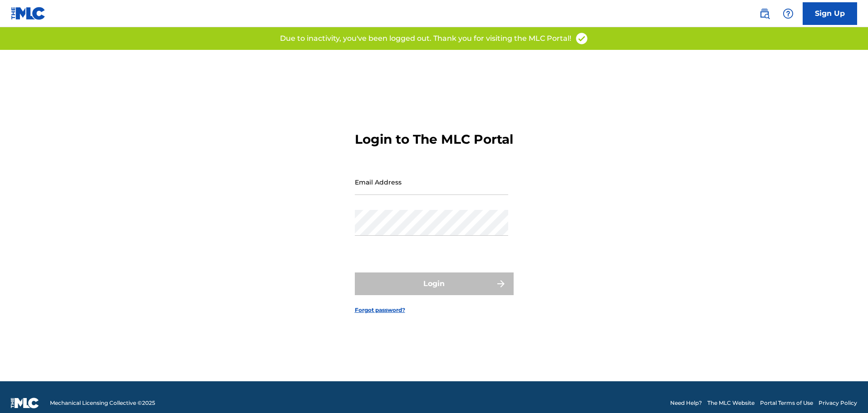 This screenshot has width=868, height=413. Describe the element at coordinates (765, 14) in the screenshot. I see `img: search` at that location.